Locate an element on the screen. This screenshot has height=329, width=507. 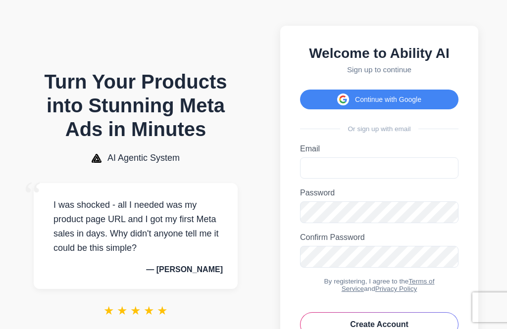
label: Email is located at coordinates (379, 149).